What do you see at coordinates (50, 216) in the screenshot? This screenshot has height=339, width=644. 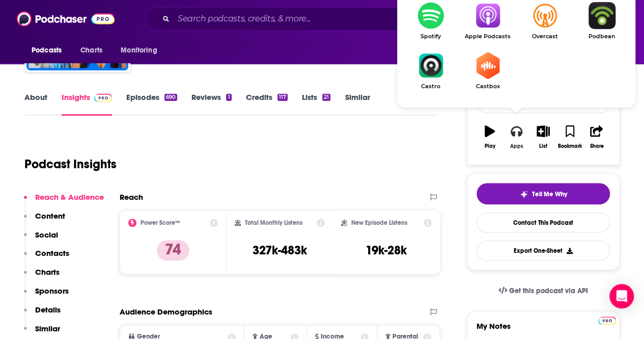 I see `p: Content` at bounding box center [50, 216].